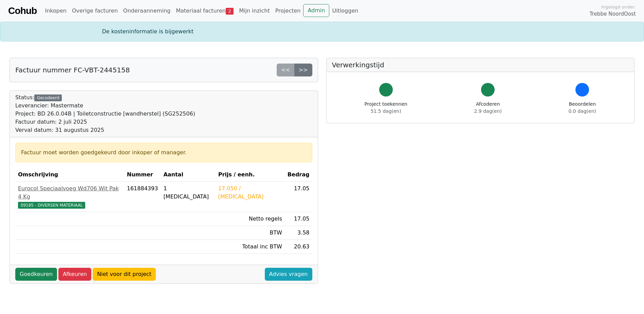 The image size is (644, 314). Describe the element at coordinates (250, 219) in the screenshot. I see `td: Netto regels` at that location.